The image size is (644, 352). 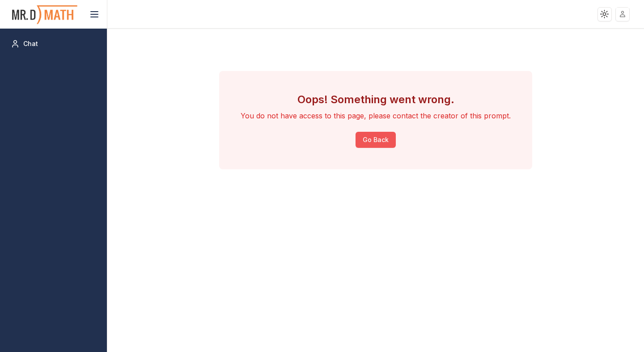 What do you see at coordinates (375, 100) in the screenshot?
I see `h3: Oops! Something went wrong.` at bounding box center [375, 100].